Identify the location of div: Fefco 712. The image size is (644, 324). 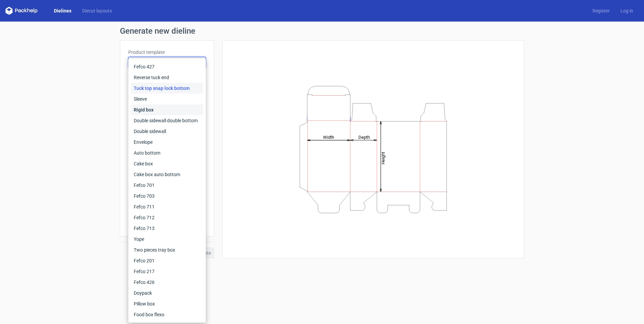
(167, 218).